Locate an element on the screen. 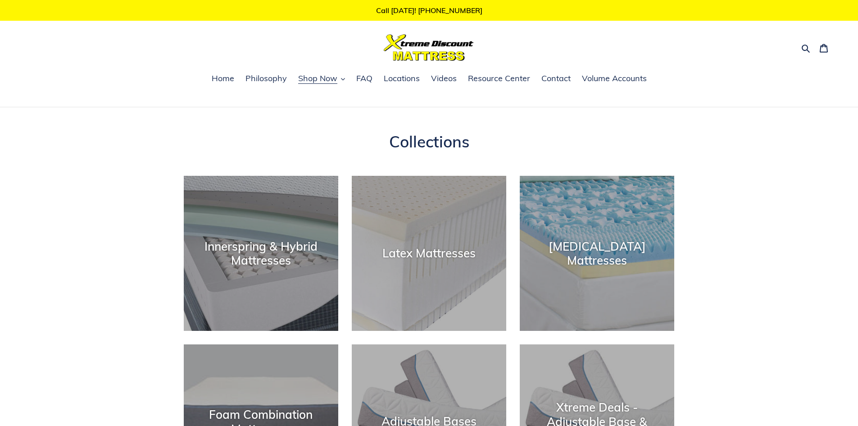 This screenshot has width=858, height=426. a: Volume Accounts is located at coordinates (615, 79).